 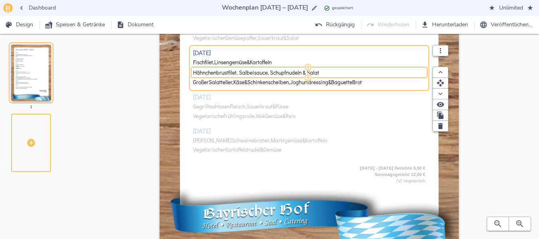 I want to click on span: Kartoffeln, so click(x=260, y=62).